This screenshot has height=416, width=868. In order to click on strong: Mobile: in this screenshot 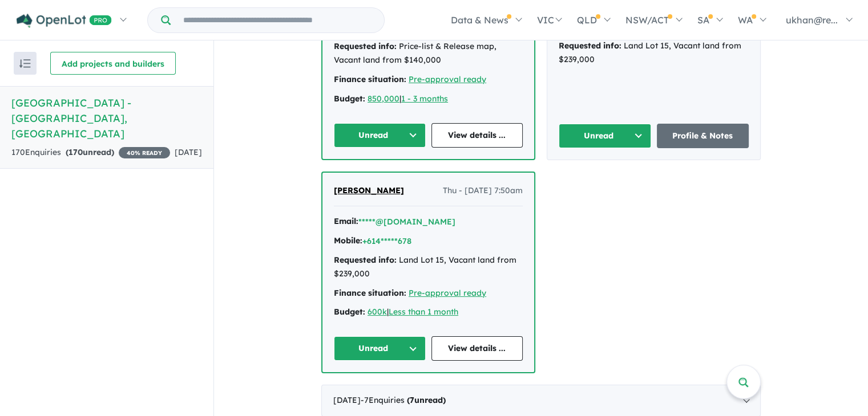, I will do `click(348, 241)`.